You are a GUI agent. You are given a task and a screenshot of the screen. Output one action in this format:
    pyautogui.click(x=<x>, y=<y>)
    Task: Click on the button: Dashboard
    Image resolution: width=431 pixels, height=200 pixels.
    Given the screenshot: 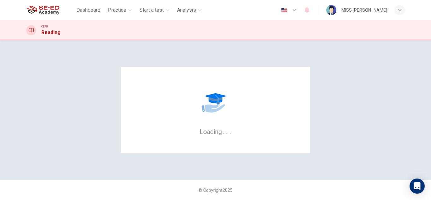 What is the action you would take?
    pyautogui.click(x=88, y=10)
    